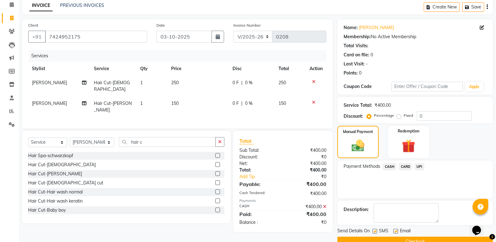  I want to click on th: Total, so click(290, 69).